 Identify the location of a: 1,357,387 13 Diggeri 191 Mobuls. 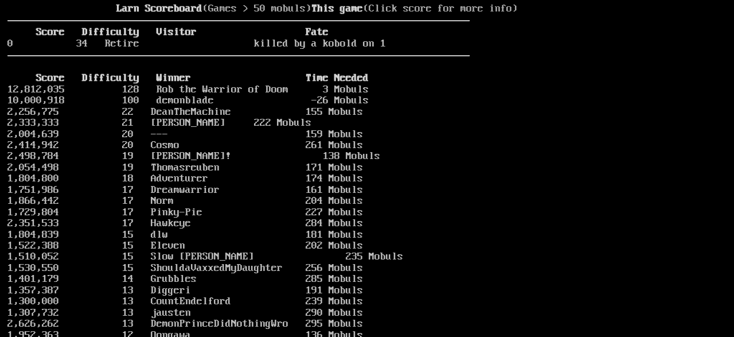
(185, 290).